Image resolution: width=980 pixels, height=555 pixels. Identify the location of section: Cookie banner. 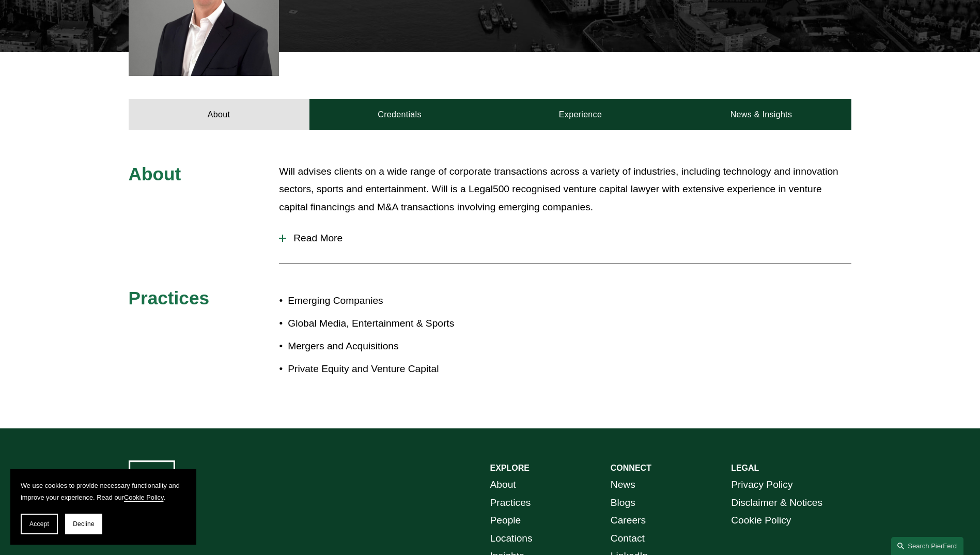
(103, 507).